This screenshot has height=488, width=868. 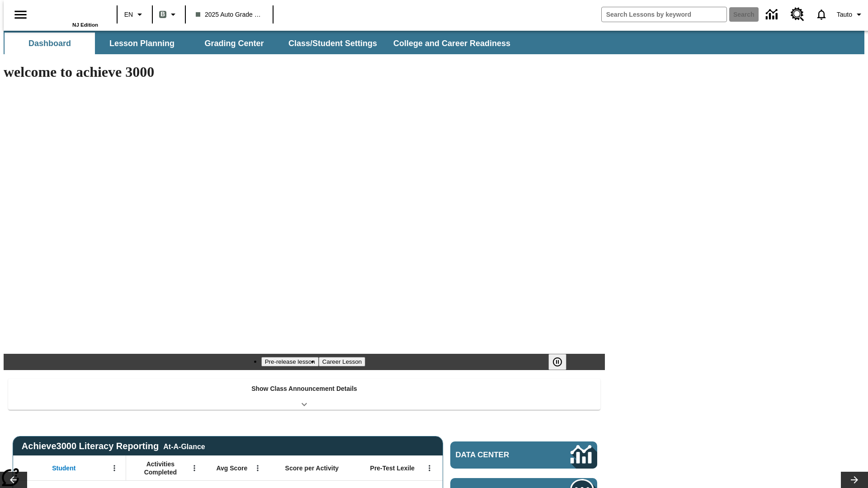 I want to click on span: 2025 Auto Grade 1 B, so click(x=229, y=14).